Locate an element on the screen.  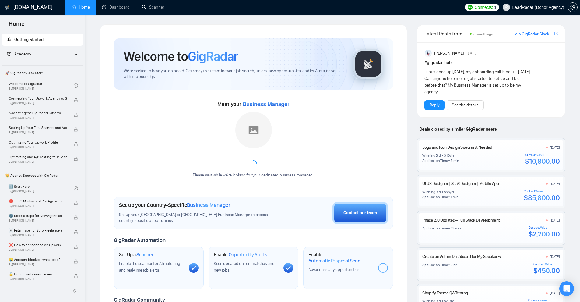
span: loading is located at coordinates (253, 164).